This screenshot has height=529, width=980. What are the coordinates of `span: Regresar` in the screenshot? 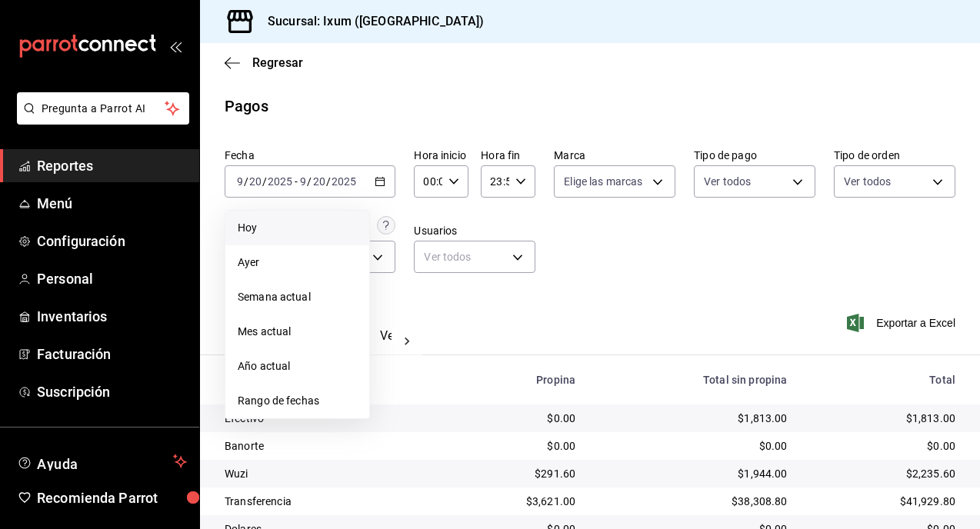 It's located at (277, 62).